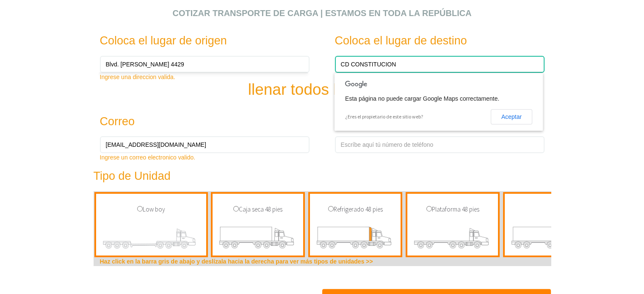 This screenshot has width=644, height=294. Describe the element at coordinates (439, 64) in the screenshot. I see `input: Escríbe la dirección de entrega, ejem. Dirección Número, Colonia, Ciudad, Estado, Código Postal.` at that location.